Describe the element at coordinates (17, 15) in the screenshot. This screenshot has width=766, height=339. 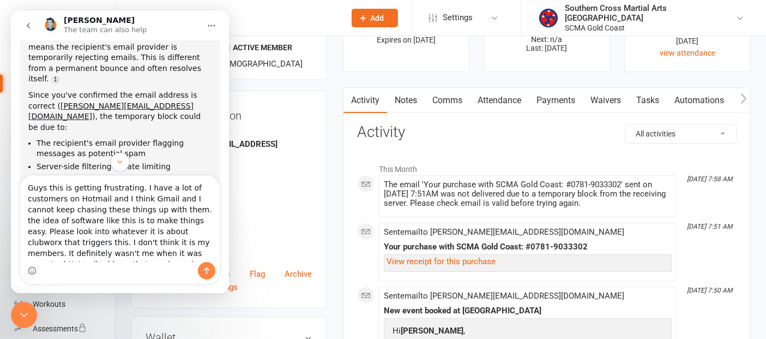
I see `button: go back` at that location.